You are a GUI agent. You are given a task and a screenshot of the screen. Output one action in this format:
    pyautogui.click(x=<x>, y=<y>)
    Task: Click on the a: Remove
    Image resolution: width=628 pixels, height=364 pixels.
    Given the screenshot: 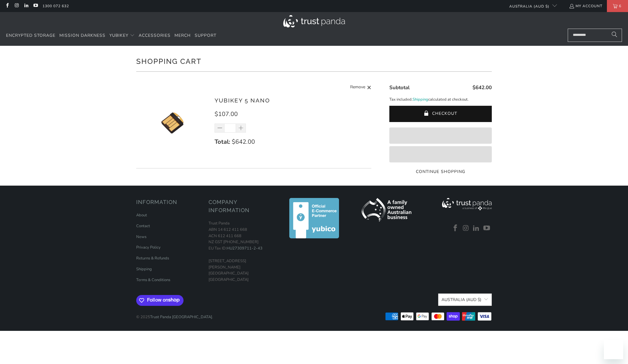 What is the action you would take?
    pyautogui.click(x=361, y=87)
    